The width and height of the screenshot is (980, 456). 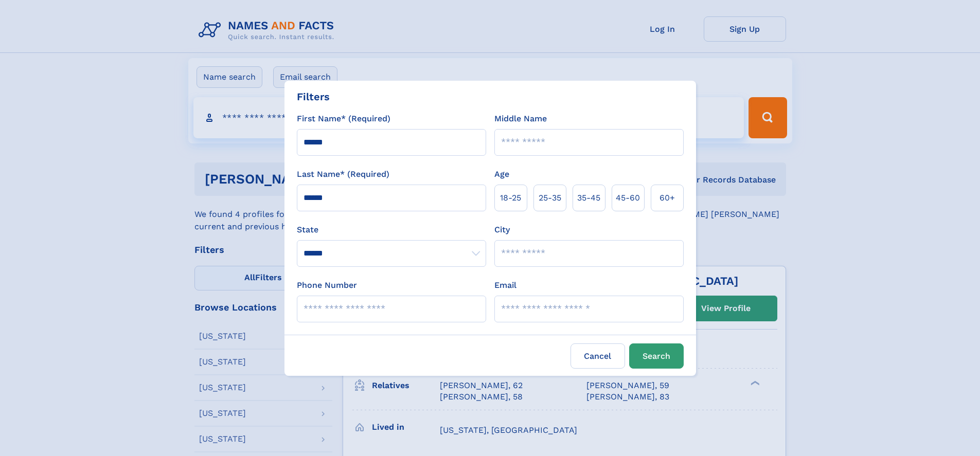 What do you see at coordinates (327, 285) in the screenshot?
I see `label: Phone Number` at bounding box center [327, 285].